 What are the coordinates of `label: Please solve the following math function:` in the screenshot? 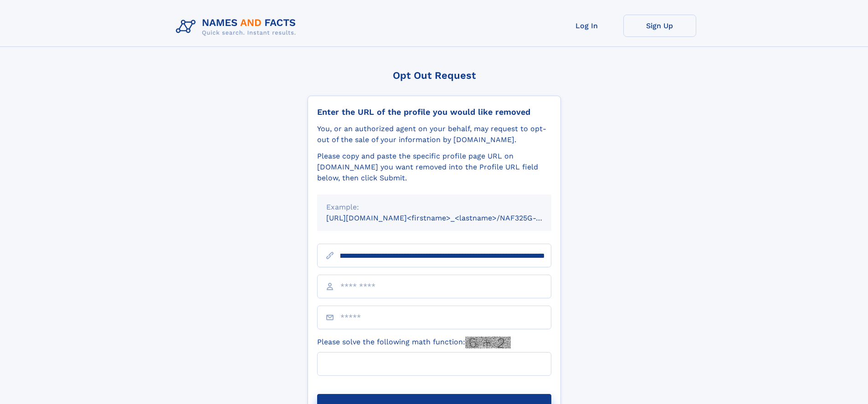 It's located at (414, 342).